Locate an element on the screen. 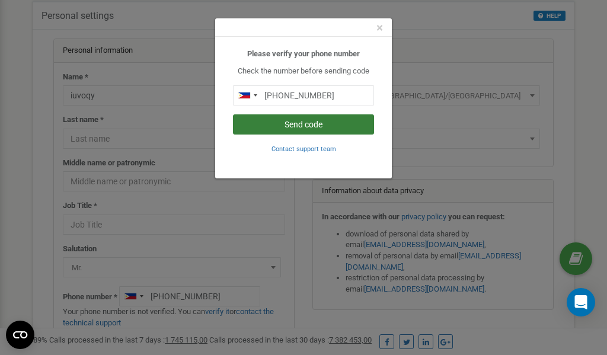 This screenshot has height=355, width=607. button: Send code is located at coordinates (304, 125).